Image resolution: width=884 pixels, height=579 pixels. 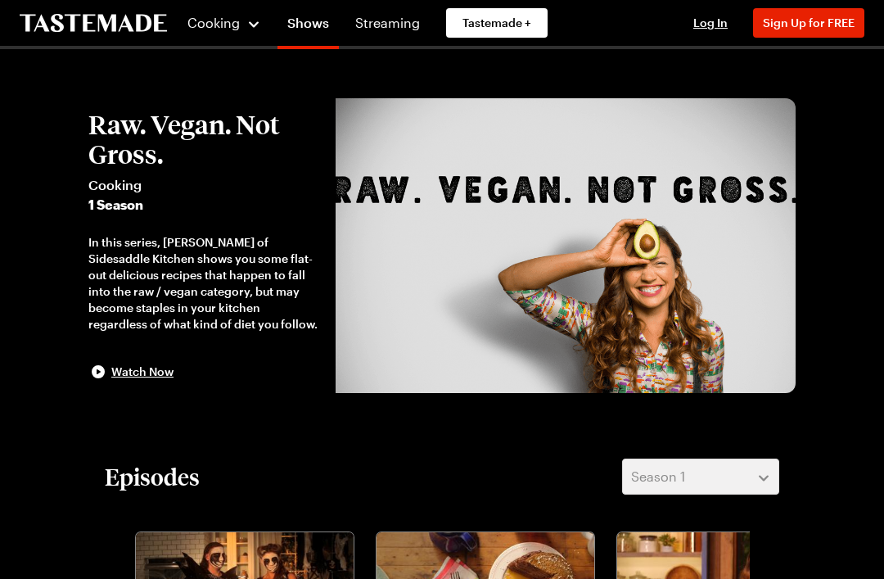 I want to click on span: Watch Now, so click(x=142, y=372).